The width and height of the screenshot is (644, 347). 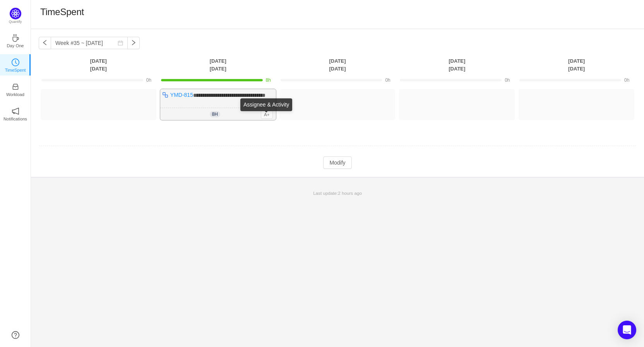 I want to click on i: icon: clock-circle, so click(x=16, y=62).